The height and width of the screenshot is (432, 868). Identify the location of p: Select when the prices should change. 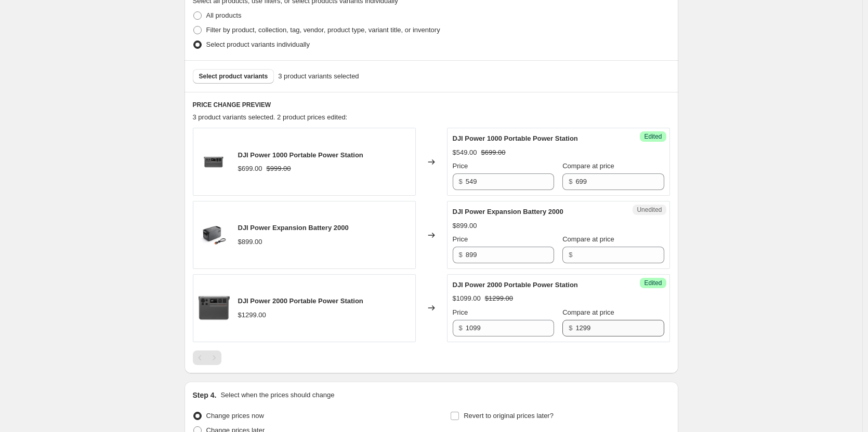
(277, 395).